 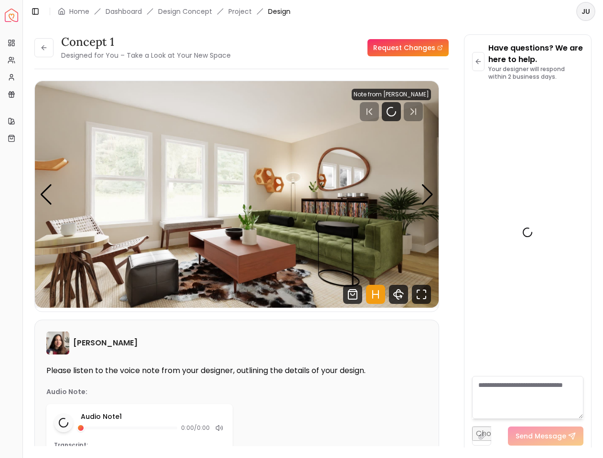 I want to click on a: Spacejoy, so click(x=11, y=15).